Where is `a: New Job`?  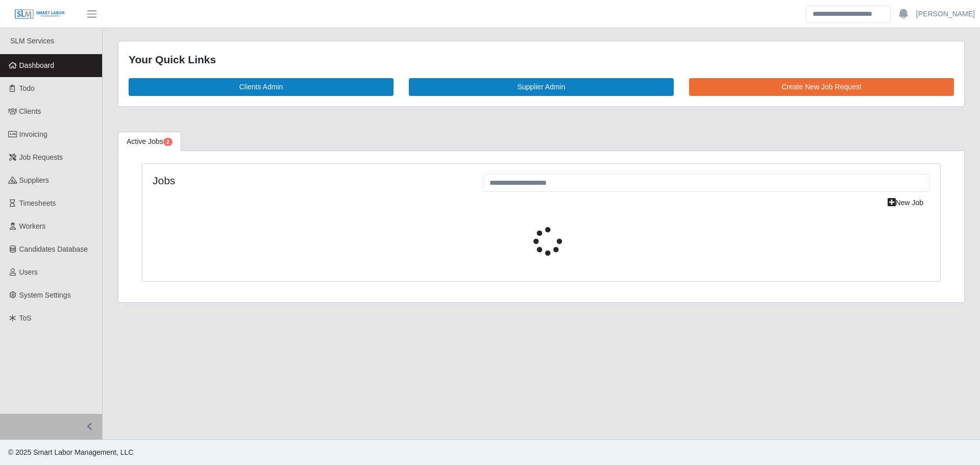
a: New Job is located at coordinates (906, 202).